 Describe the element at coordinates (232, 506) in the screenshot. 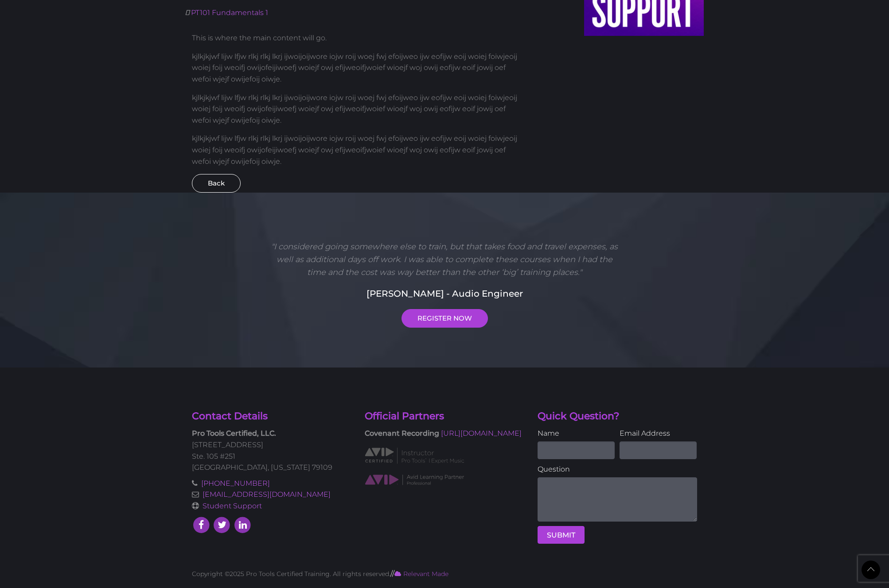

I see `a: Student Support` at that location.